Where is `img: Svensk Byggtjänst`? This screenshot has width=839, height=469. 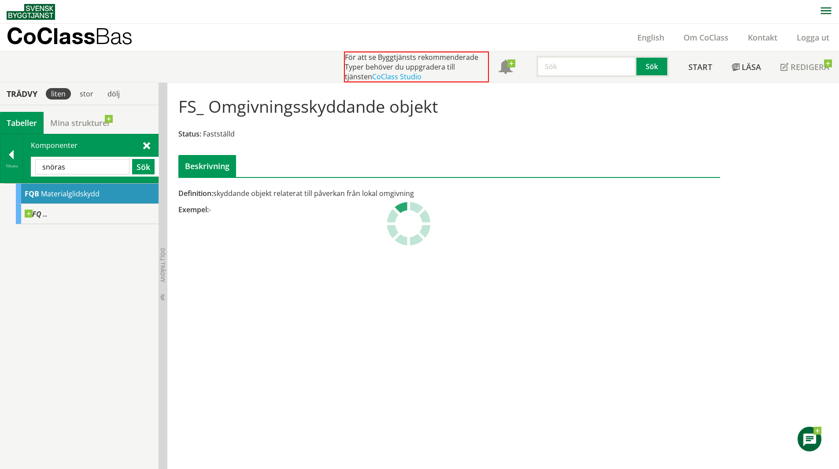 img: Svensk Byggtjänst is located at coordinates (31, 12).